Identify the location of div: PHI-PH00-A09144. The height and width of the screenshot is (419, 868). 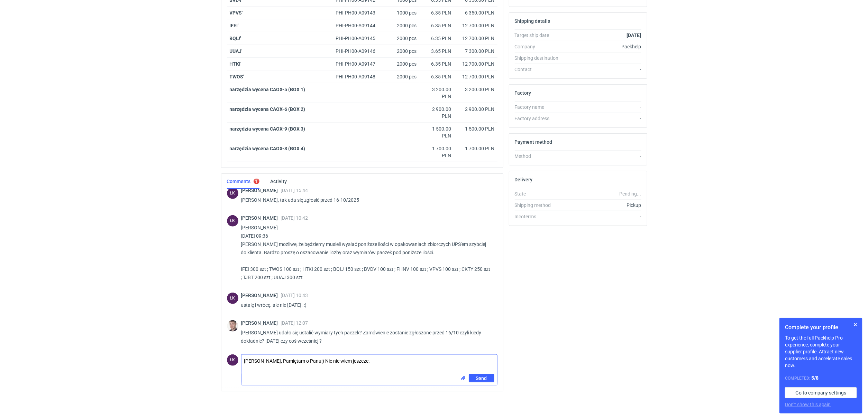
(359, 26).